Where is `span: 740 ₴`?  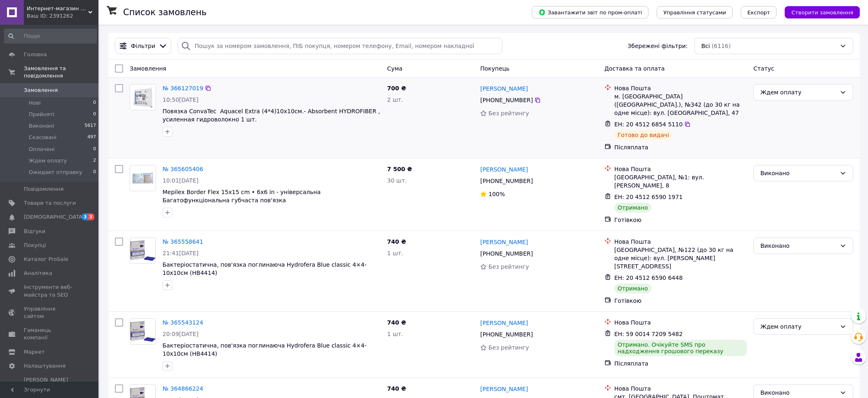
span: 740 ₴ is located at coordinates (396, 323).